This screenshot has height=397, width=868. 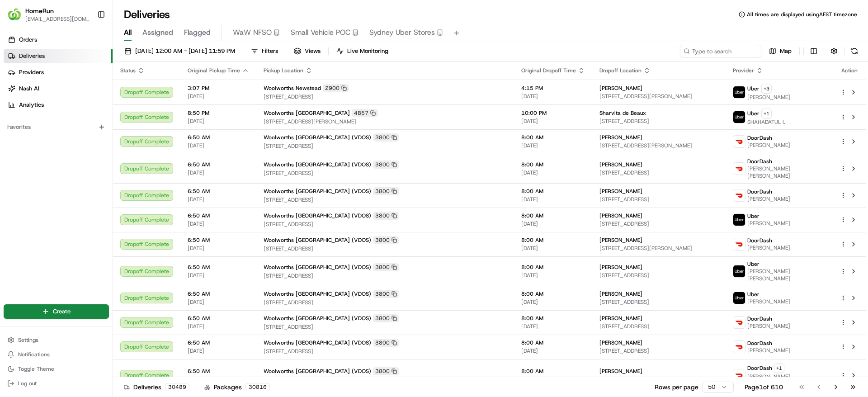 What do you see at coordinates (29, 89) in the screenshot?
I see `span: Nash AI` at bounding box center [29, 89].